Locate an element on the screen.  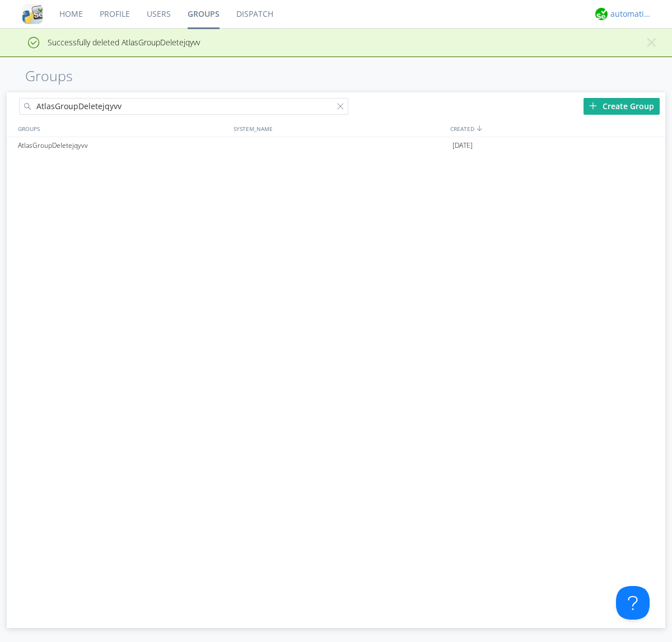
div: GROUPS is located at coordinates (122, 128).